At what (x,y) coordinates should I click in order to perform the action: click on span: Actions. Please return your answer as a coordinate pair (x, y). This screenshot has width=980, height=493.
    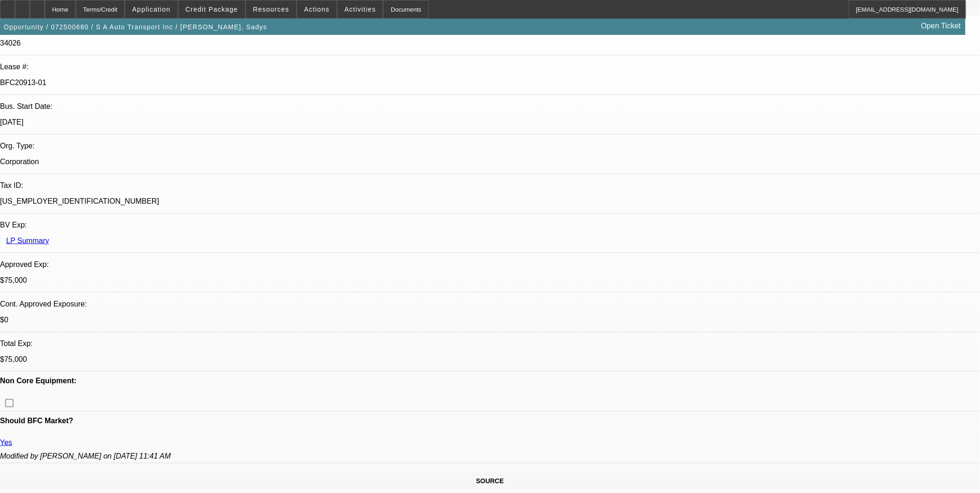
    Looking at the image, I should click on (316, 9).